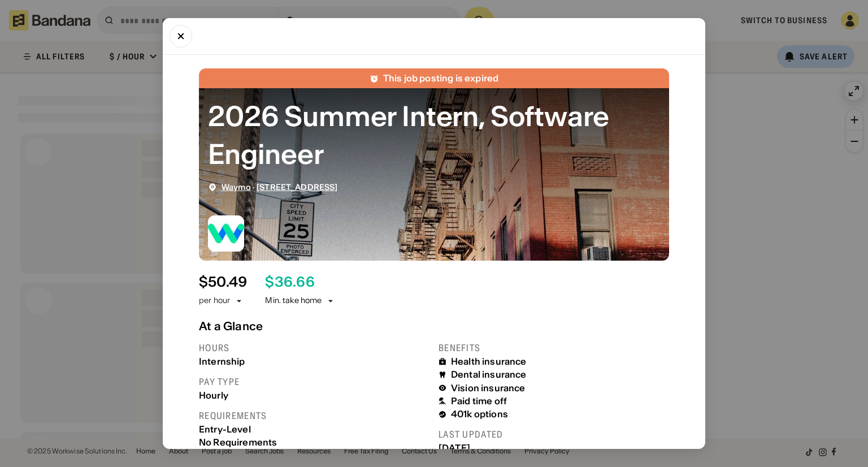 The image size is (868, 467). What do you see at coordinates (554, 348) in the screenshot?
I see `div: Benefits` at bounding box center [554, 348].